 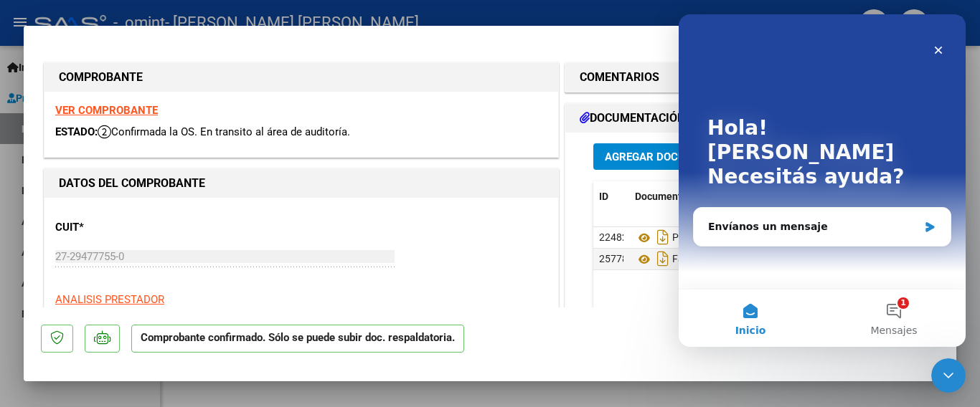 What do you see at coordinates (224, 132) in the screenshot?
I see `span: Confirmada la OS. En transito al área de auditoría.` at bounding box center [224, 132].